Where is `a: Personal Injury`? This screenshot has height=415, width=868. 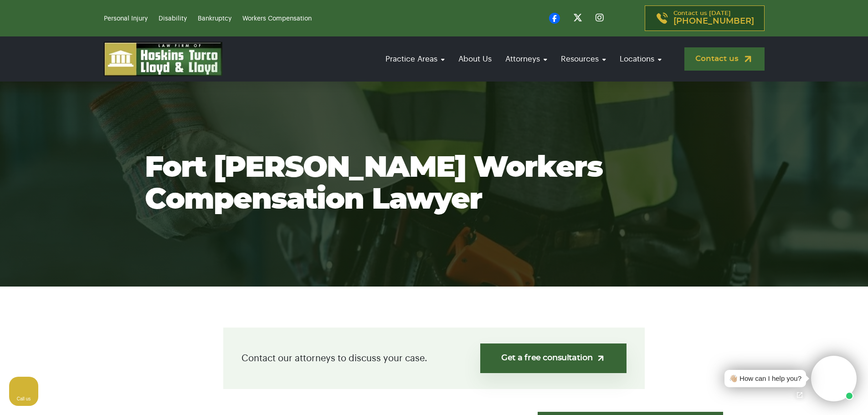
a: Personal Injury is located at coordinates (125, 19).